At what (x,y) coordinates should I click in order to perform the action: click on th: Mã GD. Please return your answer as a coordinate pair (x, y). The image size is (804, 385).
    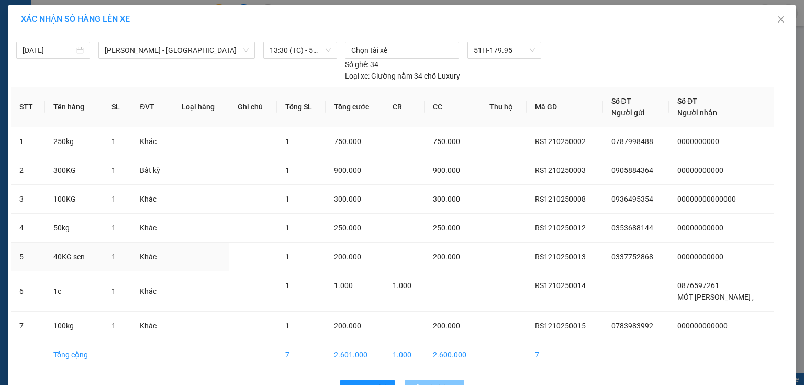
    Looking at the image, I should click on (565, 107).